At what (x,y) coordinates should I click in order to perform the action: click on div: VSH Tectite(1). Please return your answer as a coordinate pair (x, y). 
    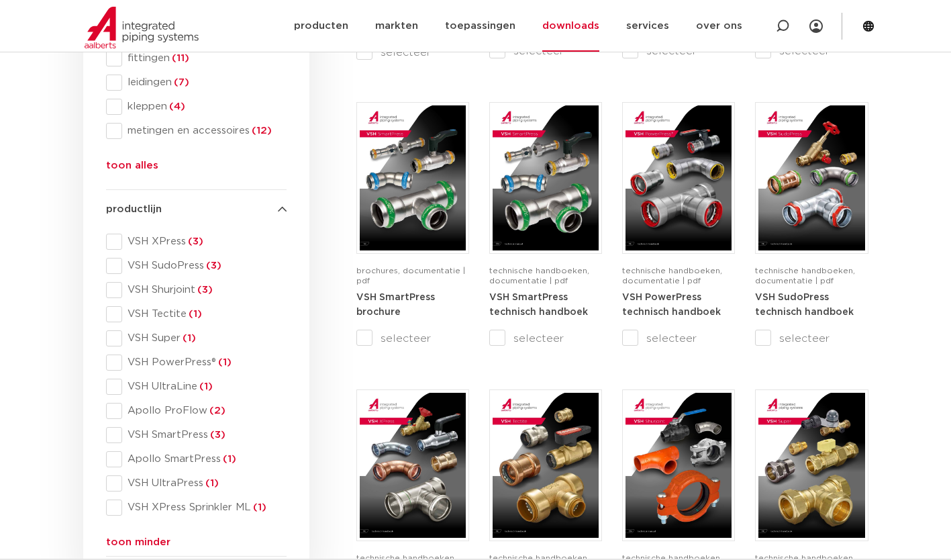
    Looking at the image, I should click on (196, 314).